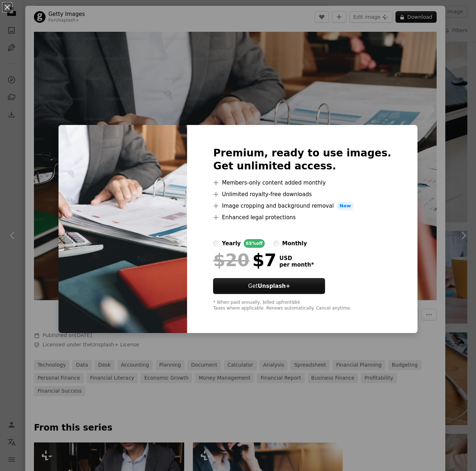 This screenshot has width=476, height=471. Describe the element at coordinates (294, 243) in the screenshot. I see `div: monthly` at that location.